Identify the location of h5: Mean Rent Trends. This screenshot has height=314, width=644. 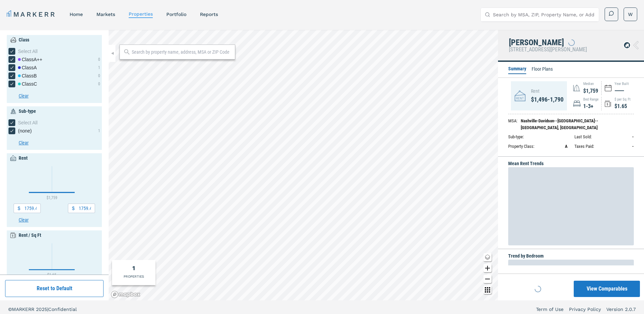
(571, 164).